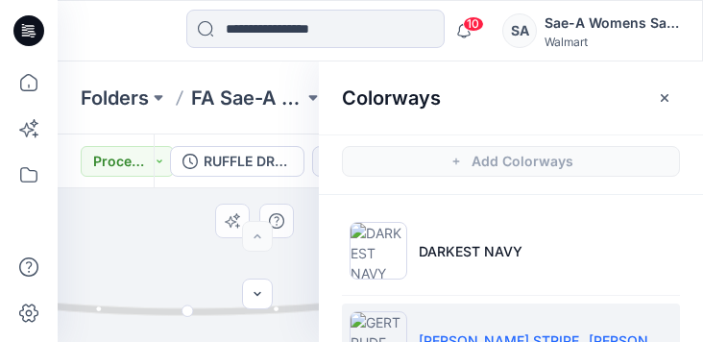 The height and width of the screenshot is (342, 703). What do you see at coordinates (391, 98) in the screenshot?
I see `h2: Colorways` at bounding box center [391, 98].